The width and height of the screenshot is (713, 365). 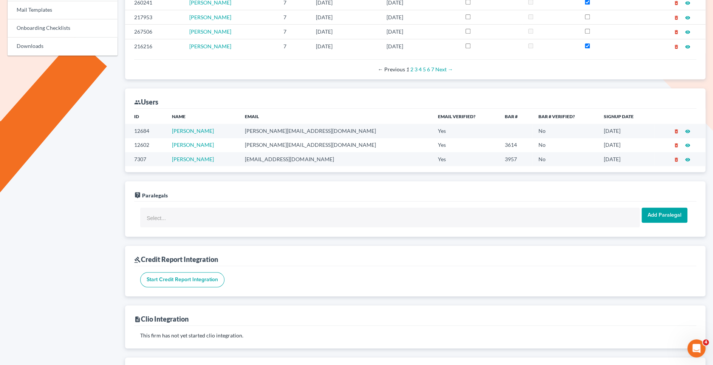 I want to click on i: live_help, so click(x=138, y=195).